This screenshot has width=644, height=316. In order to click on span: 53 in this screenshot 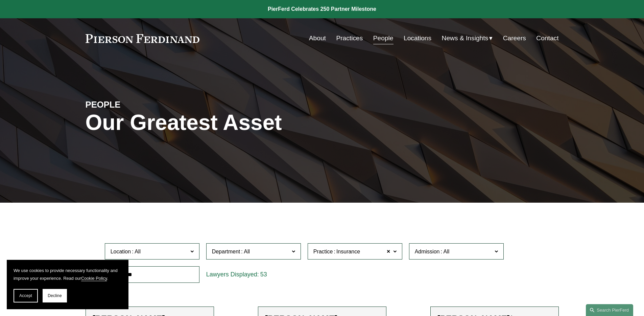, I will do `click(264, 274)`.